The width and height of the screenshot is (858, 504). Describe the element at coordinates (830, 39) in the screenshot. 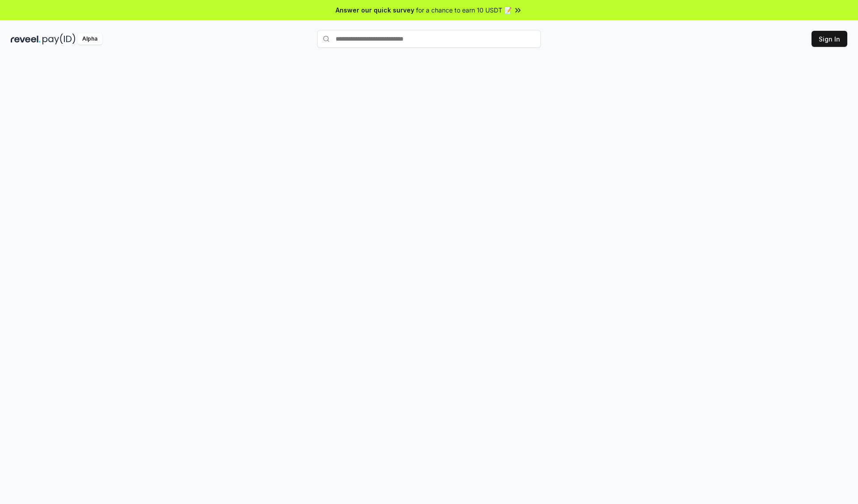

I see `button: Sign In` at that location.